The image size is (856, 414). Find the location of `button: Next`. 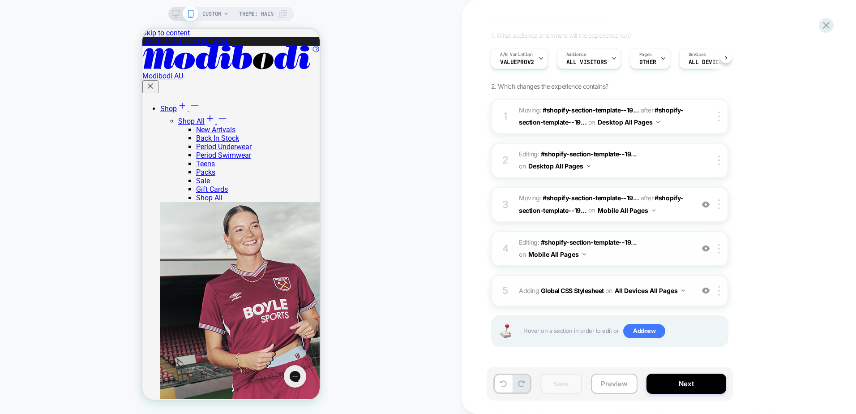

button: Next is located at coordinates (687, 383).